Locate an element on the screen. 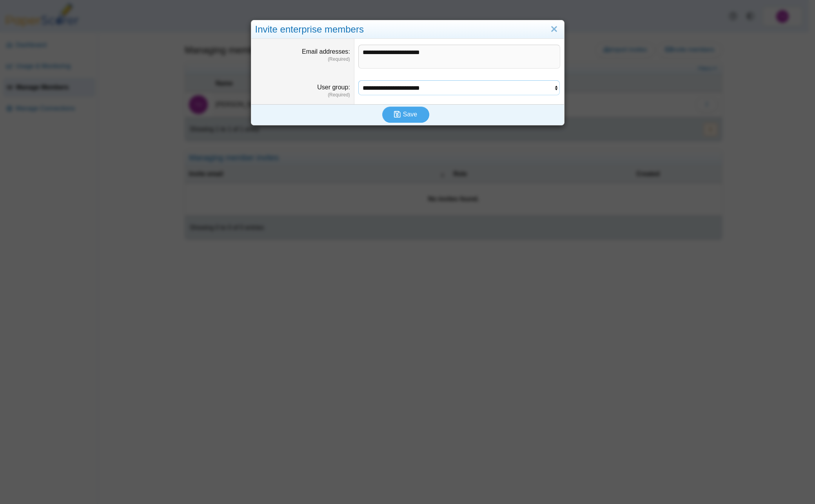  div: Invite enterprise members is located at coordinates (408, 29).